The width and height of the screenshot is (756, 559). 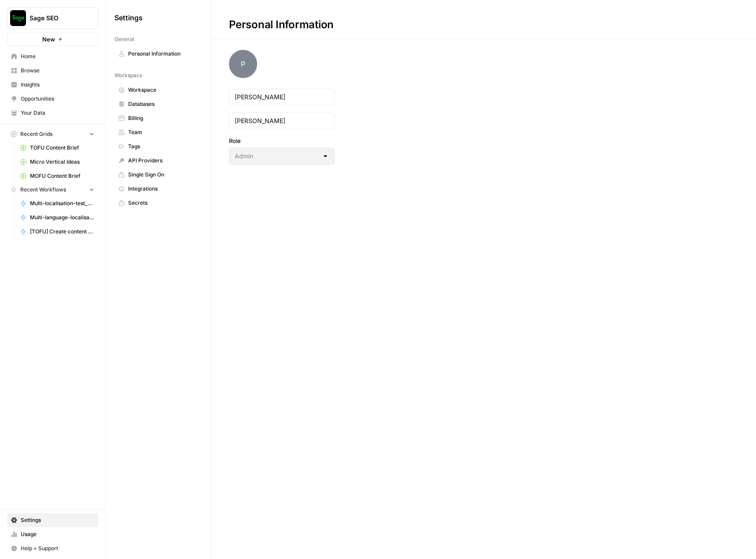 What do you see at coordinates (62, 204) in the screenshot?
I see `span: Multi-localisation-test_rob` at bounding box center [62, 204].